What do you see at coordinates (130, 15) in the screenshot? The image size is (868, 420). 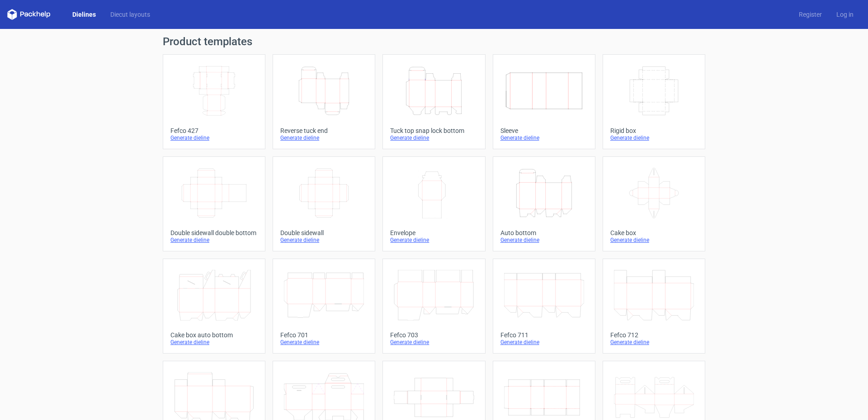 I see `a: Diecut layouts` at bounding box center [130, 15].